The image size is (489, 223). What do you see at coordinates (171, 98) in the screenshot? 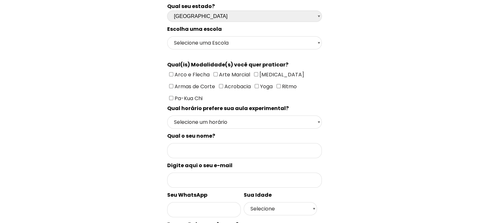
I see `input: Pa-Kua Chi` at bounding box center [171, 98].